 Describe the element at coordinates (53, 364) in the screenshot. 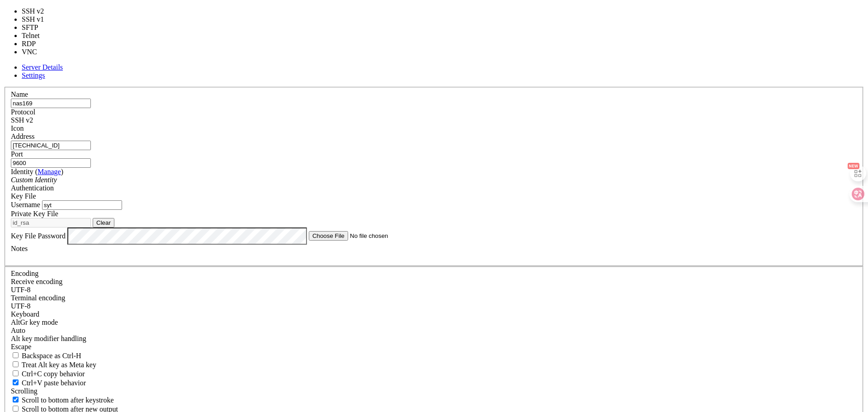

I see `label: Whether the Alt key acts as a Meta key or as a distinct Alt key.` at that location.